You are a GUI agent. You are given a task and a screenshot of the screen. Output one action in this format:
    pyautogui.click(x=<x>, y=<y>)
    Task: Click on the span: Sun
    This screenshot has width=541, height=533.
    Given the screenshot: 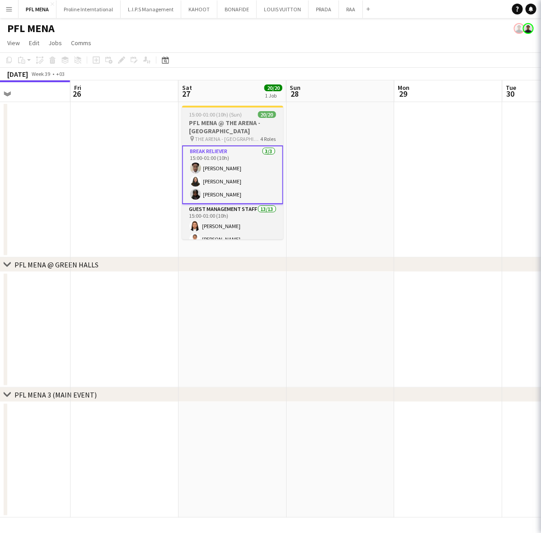 What is the action you would take?
    pyautogui.click(x=295, y=88)
    